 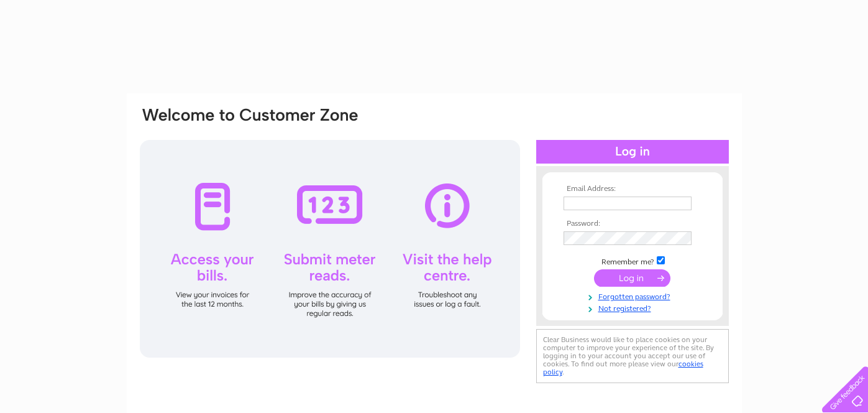 What do you see at coordinates (633, 356) in the screenshot?
I see `div: Clear Business would like to place cookies on your computer to improve your experience of the sit...` at bounding box center [633, 356].